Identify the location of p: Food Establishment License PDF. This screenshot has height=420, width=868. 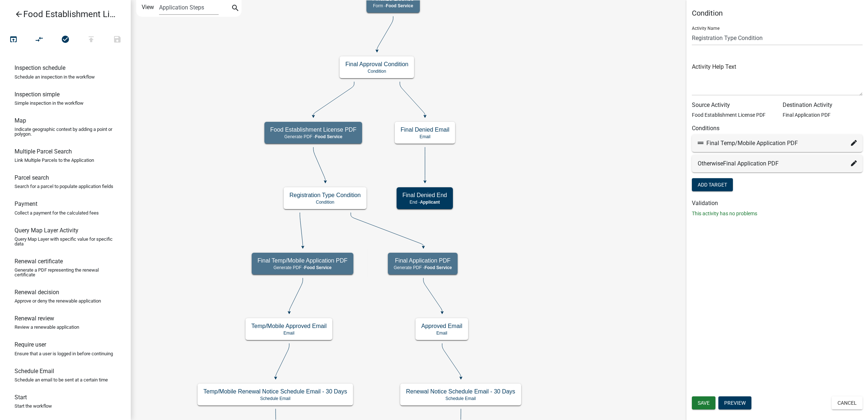
(732, 115).